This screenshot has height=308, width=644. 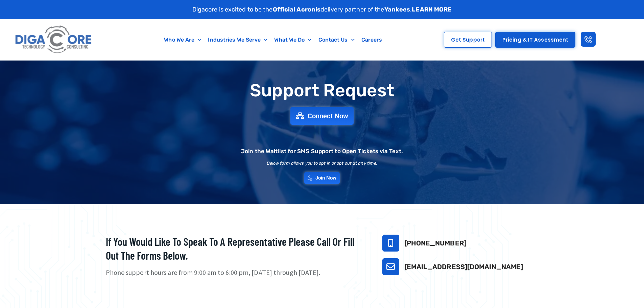 I want to click on span: Pricing & IT Assessment, so click(x=535, y=40).